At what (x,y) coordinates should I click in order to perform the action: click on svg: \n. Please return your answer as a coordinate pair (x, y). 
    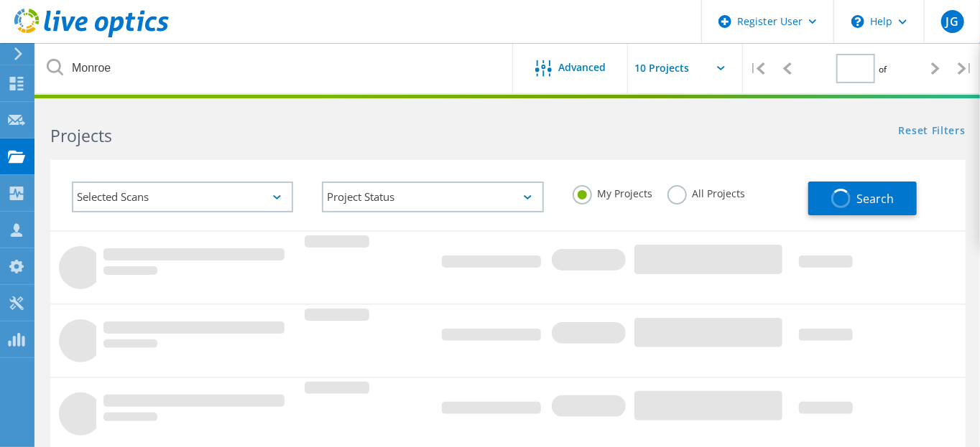
    Looking at the image, I should click on (857, 21).